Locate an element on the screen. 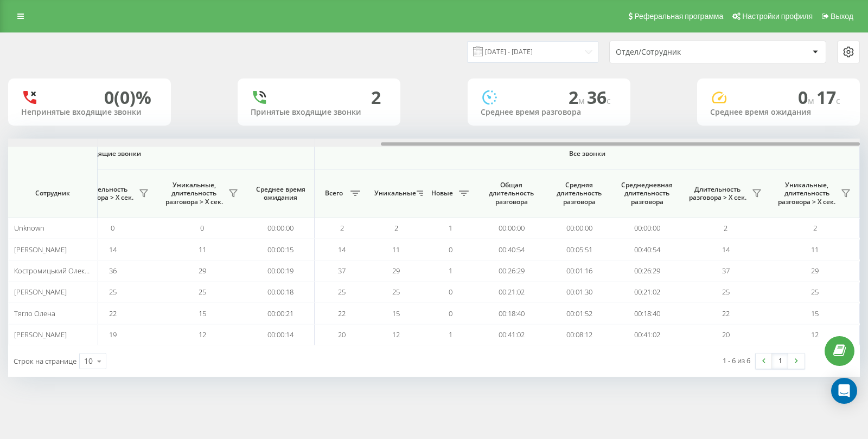 Image resolution: width=868 pixels, height=439 pixels. span: Сотрудник is located at coordinates (52, 193).